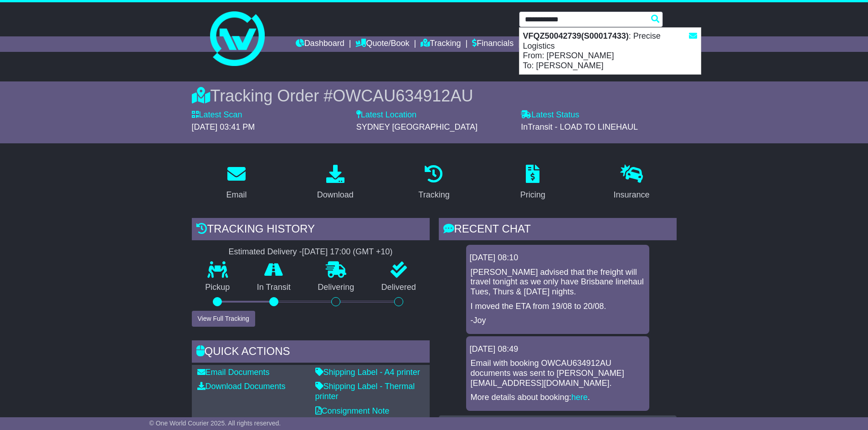 Image resolution: width=868 pixels, height=430 pixels. Describe the element at coordinates (236, 183) in the screenshot. I see `a: Email` at that location.